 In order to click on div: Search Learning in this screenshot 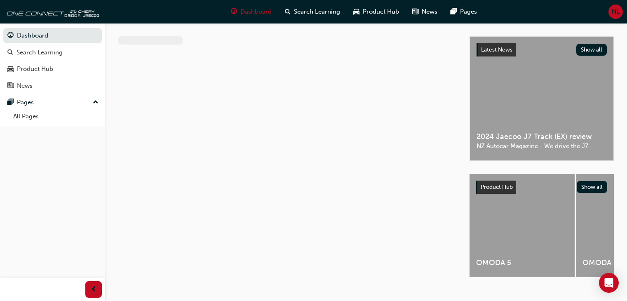, I will do `click(40, 52)`.